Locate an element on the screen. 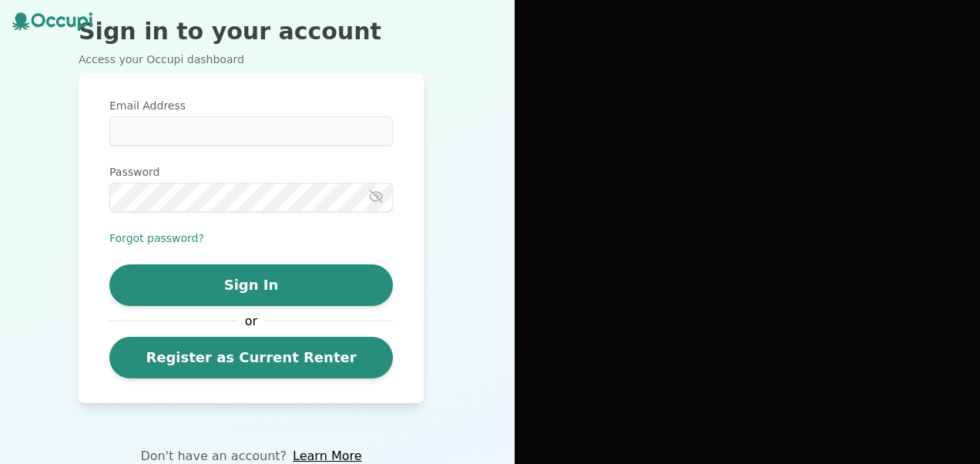 Image resolution: width=980 pixels, height=464 pixels. a: Register as Current Renter is located at coordinates (251, 358).